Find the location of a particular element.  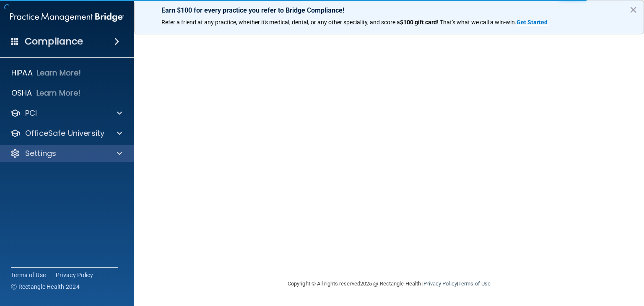

button: Close is located at coordinates (633, 10).